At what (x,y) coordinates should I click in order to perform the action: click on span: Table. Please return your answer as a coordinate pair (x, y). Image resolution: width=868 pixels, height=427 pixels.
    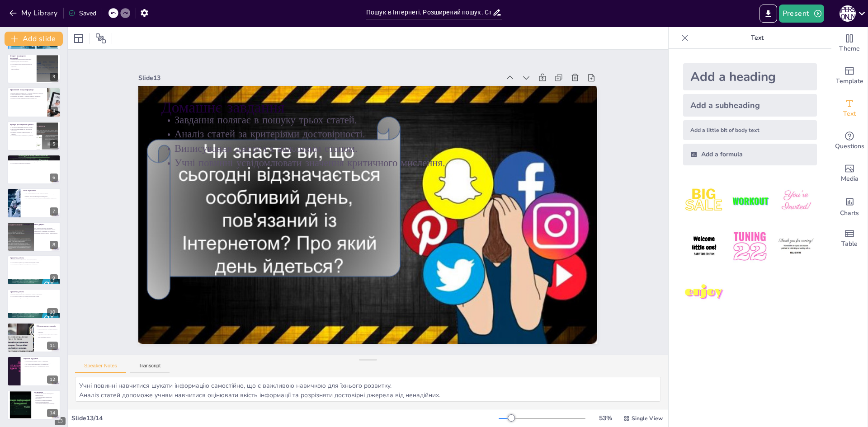
    Looking at the image, I should click on (850, 244).